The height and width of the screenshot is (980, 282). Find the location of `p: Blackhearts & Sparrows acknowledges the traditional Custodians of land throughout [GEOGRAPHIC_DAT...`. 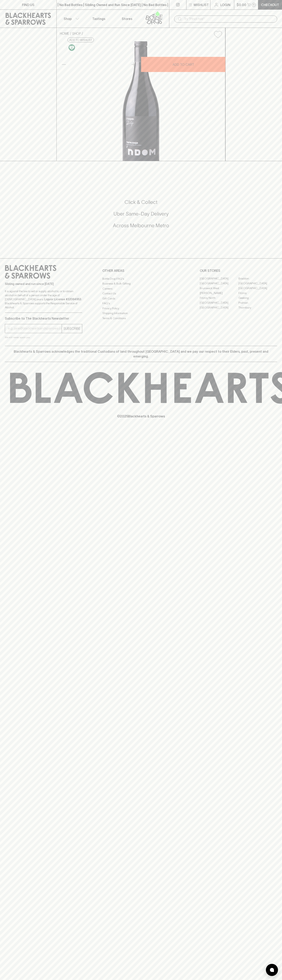

p: Blackhearts & Sparrows acknowledges the traditional Custodians of land throughout [GEOGRAPHIC_DAT... is located at coordinates (141, 354).